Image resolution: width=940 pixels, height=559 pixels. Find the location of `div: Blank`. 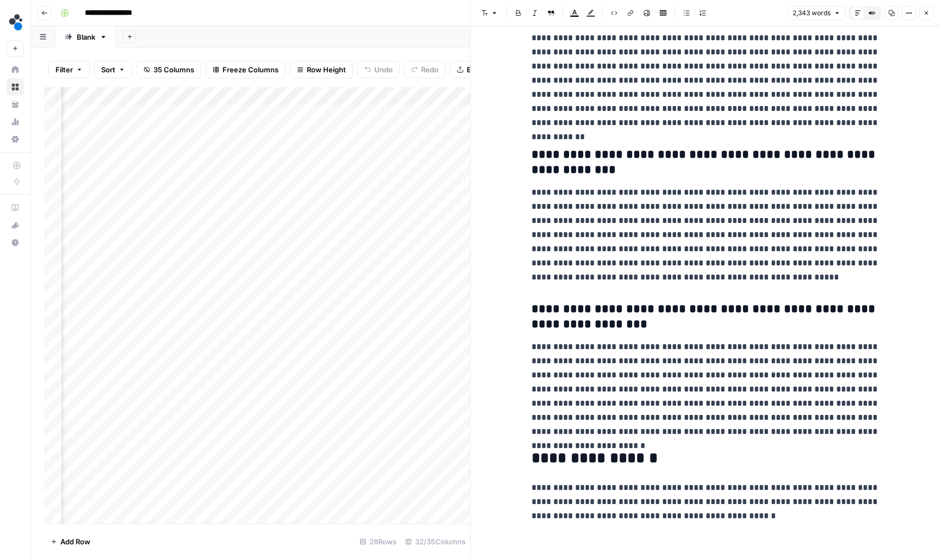

div: Blank is located at coordinates (86, 37).